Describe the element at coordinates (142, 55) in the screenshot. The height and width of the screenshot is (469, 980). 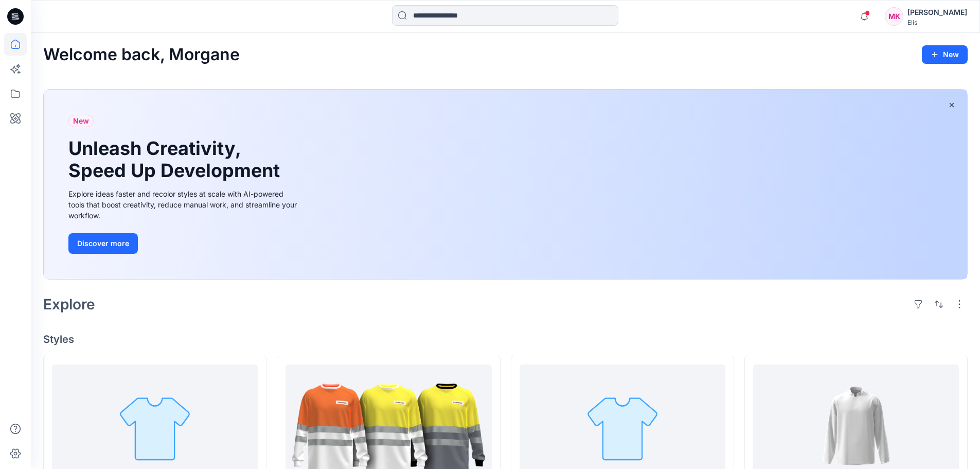
I see `h2: Welcome back, Morgane` at that location.